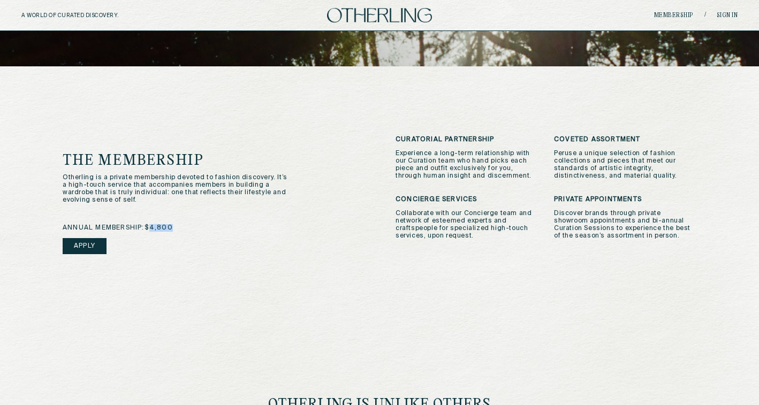  I want to click on h3: Concierge Services, so click(467, 200).